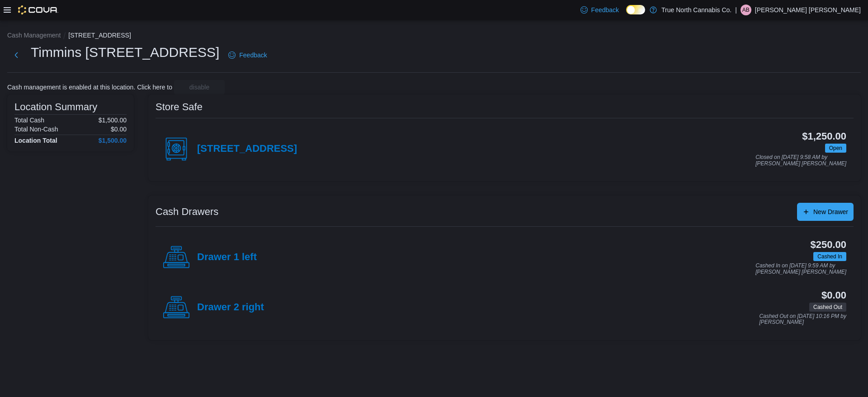 This screenshot has height=397, width=868. I want to click on h3: Store Safe, so click(179, 107).